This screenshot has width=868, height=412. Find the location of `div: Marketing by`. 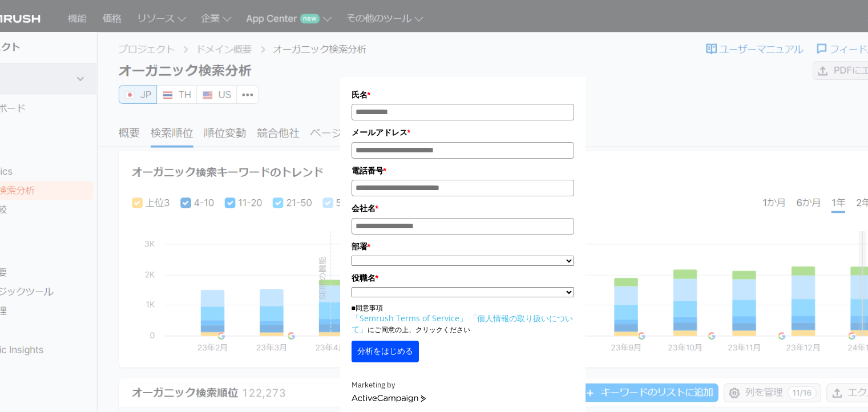

div: Marketing by is located at coordinates (463, 385).